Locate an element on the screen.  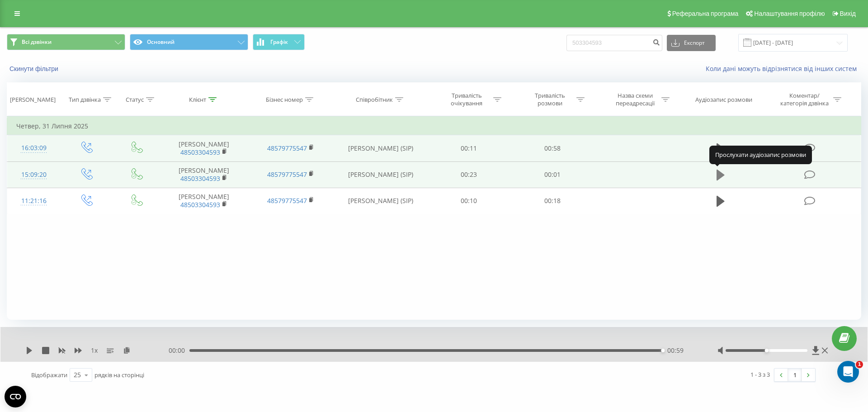
td: 00:01 is located at coordinates (552, 175).